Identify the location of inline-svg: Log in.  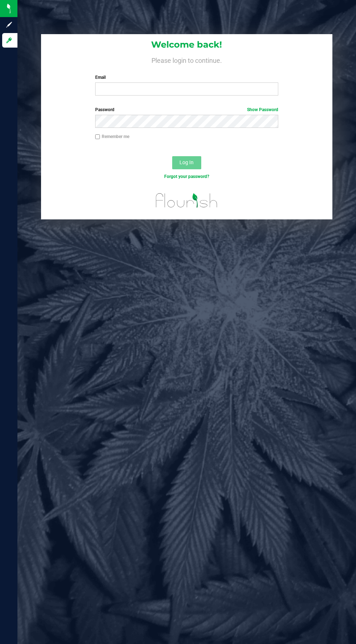
(9, 40).